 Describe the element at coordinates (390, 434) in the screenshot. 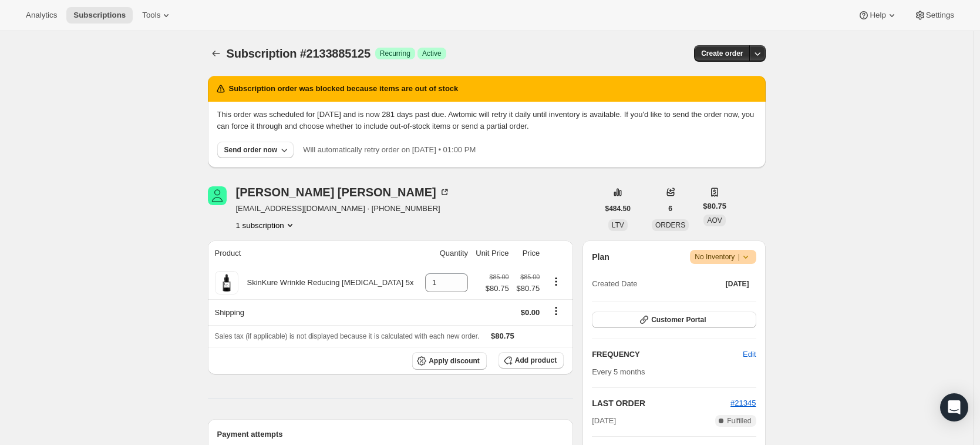

I see `h2: Payment attempts` at that location.